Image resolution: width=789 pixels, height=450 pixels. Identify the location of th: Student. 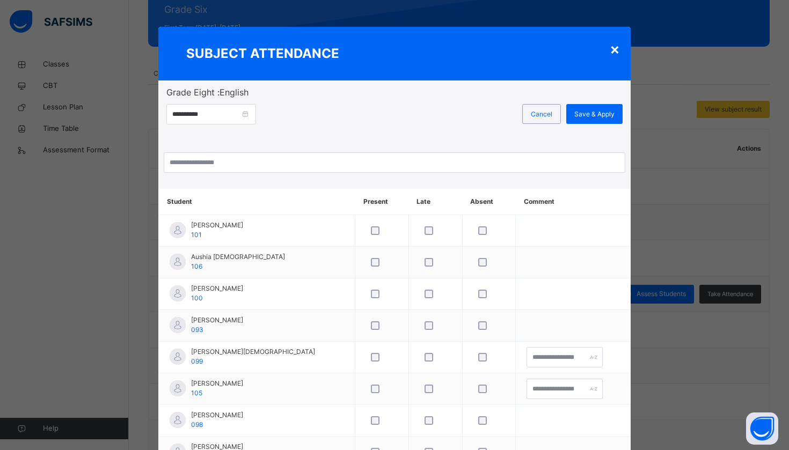
(257, 202).